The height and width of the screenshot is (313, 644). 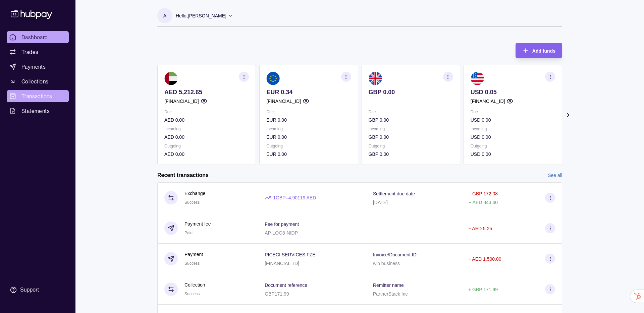 I want to click on a: See all, so click(x=555, y=175).